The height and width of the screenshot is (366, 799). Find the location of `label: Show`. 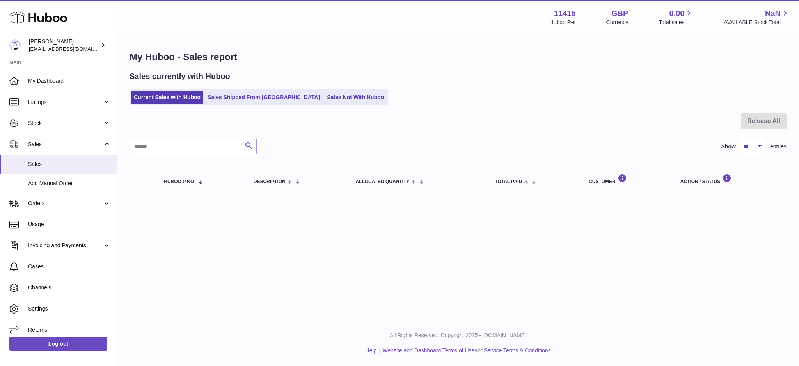

label: Show is located at coordinates (729, 146).